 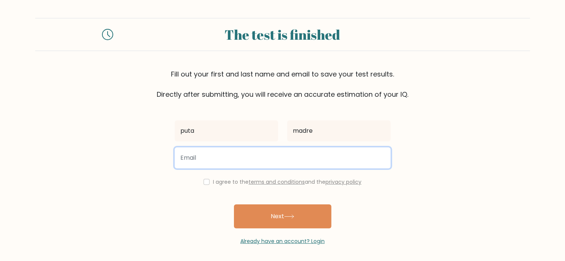 I want to click on input: First name, so click(x=227, y=131).